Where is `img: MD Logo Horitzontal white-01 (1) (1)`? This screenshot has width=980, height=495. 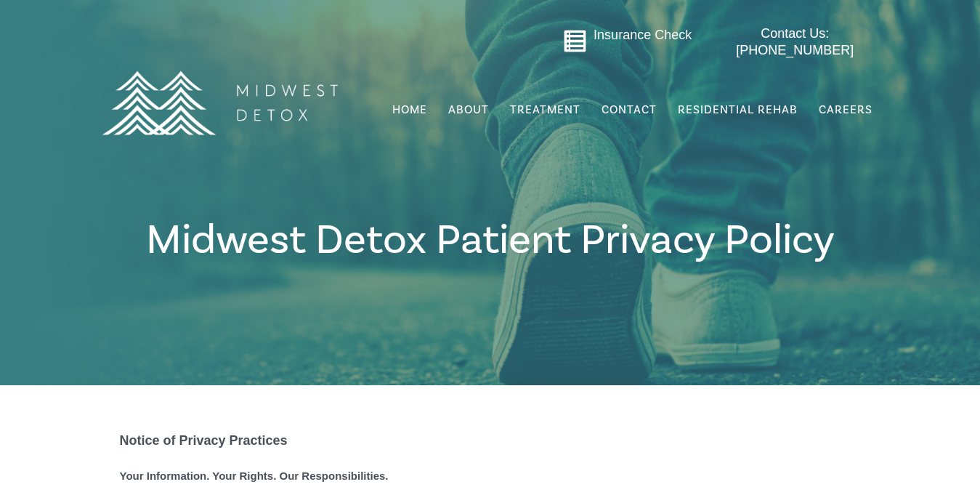
img: MD Logo Horitzontal white-01 (1) (1) is located at coordinates (219, 103).